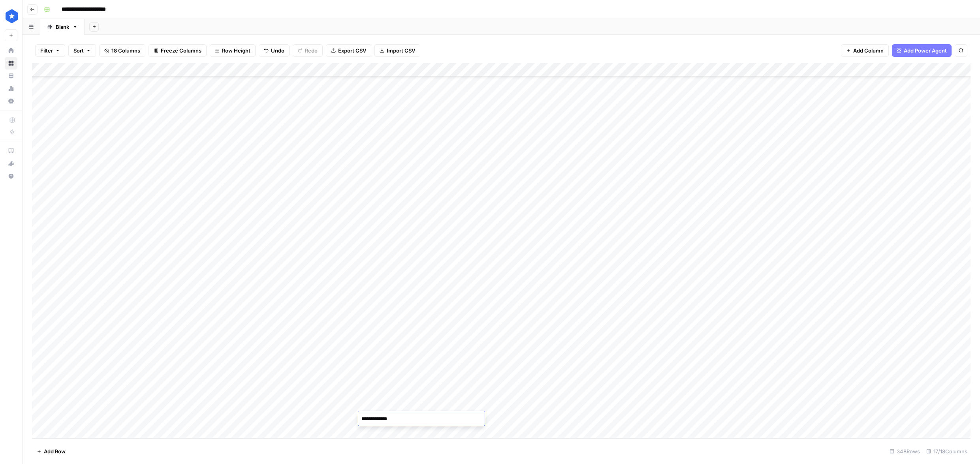 The image size is (980, 464). I want to click on div: What's new?, so click(11, 164).